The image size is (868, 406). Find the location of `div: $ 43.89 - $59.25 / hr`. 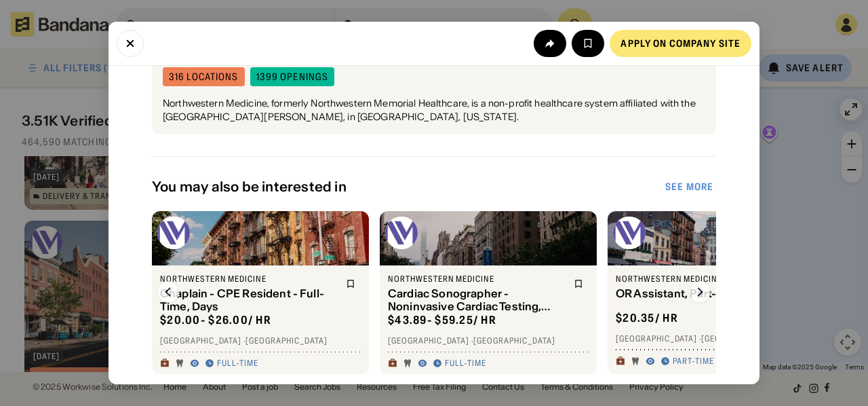

div: $ 43.89 - $59.25 / hr is located at coordinates (442, 320).